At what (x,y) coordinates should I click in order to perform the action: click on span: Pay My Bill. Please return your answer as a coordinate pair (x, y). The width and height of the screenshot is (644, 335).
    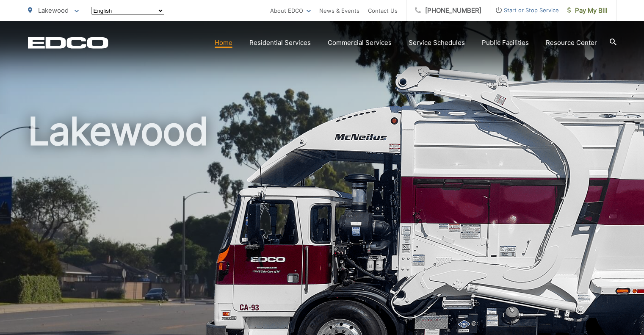
    Looking at the image, I should click on (588, 10).